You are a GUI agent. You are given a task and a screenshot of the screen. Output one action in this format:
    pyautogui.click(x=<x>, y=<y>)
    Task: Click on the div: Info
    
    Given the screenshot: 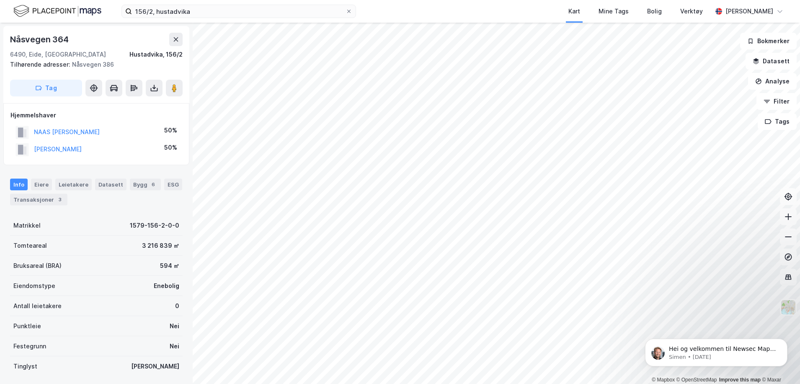 What is the action you would take?
    pyautogui.click(x=19, y=184)
    